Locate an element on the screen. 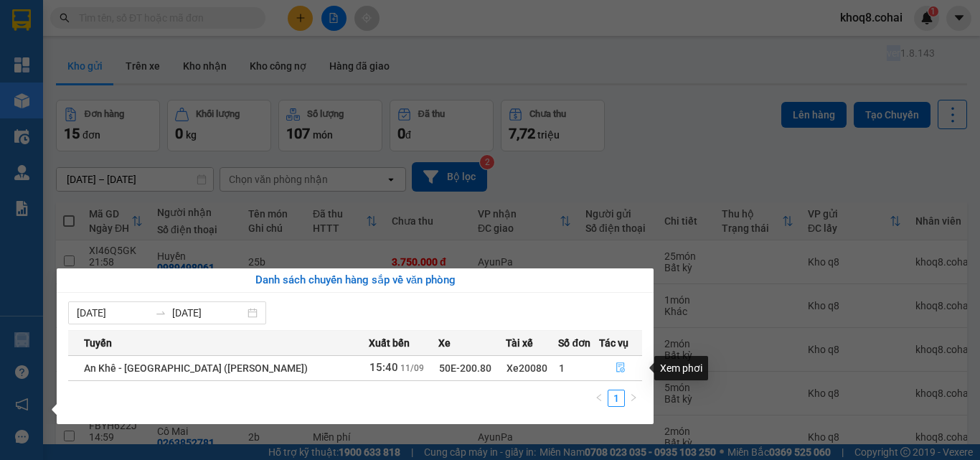 Image resolution: width=980 pixels, height=460 pixels. span: file-done is located at coordinates (620, 368).